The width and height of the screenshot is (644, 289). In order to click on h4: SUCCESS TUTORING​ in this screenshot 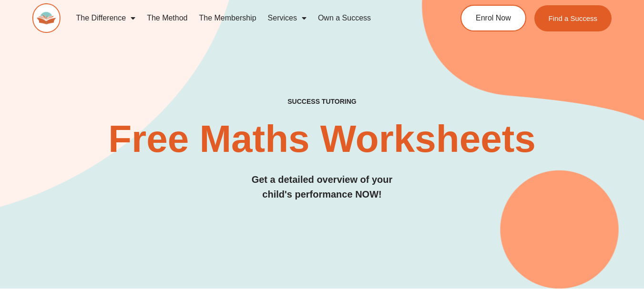, I will do `click(322, 102)`.